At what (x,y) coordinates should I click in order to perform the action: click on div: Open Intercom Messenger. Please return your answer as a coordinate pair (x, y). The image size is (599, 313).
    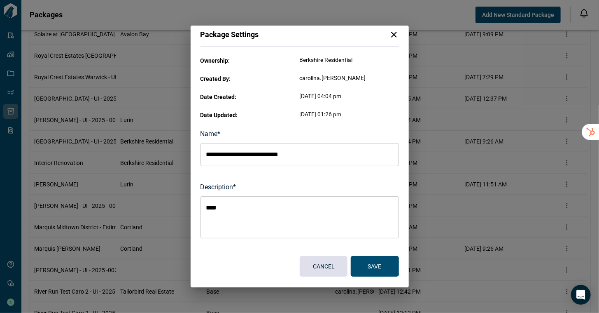
    Looking at the image, I should click on (581, 295).